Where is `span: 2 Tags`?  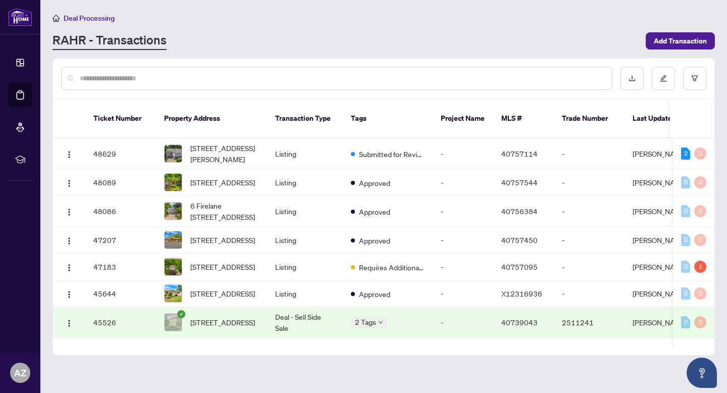
span: 2 Tags is located at coordinates (366, 322).